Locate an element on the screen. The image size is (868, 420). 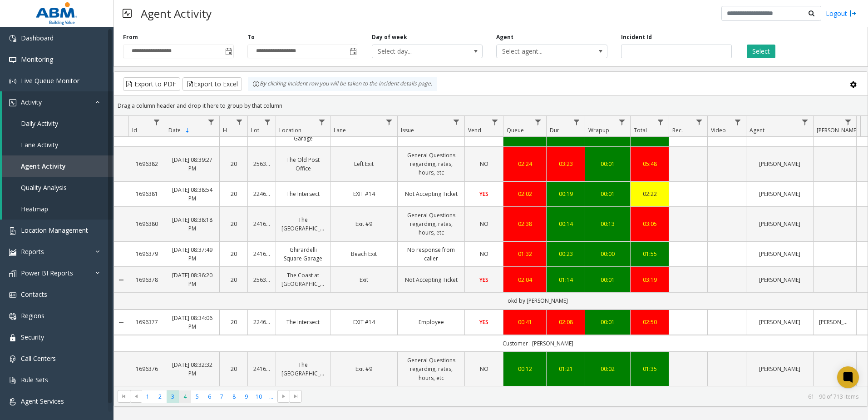
a: Rec. Filter Menu is located at coordinates (699, 122).